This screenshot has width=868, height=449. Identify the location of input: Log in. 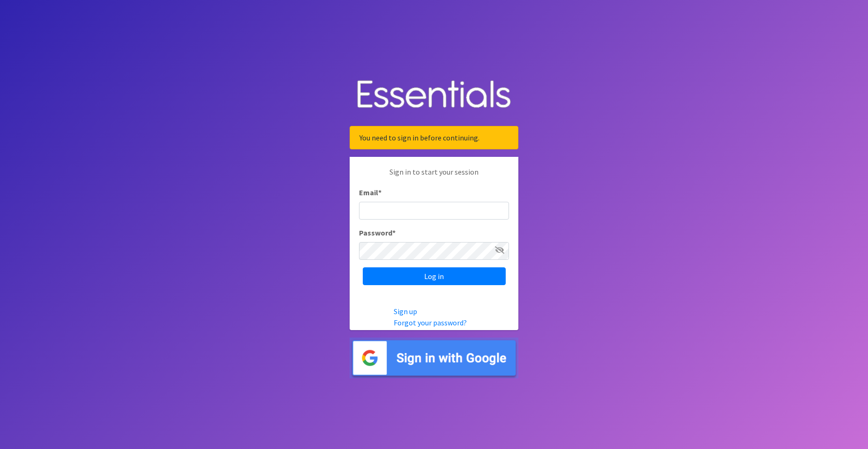
(434, 276).